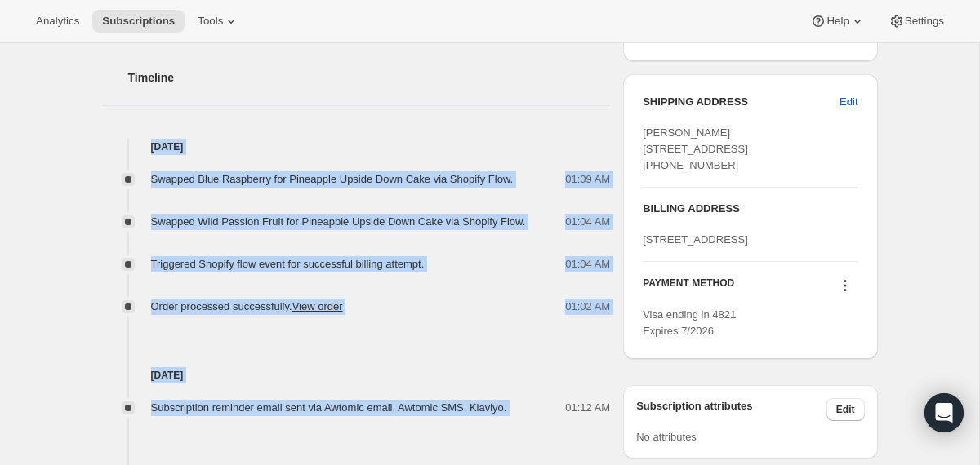 Image resolution: width=980 pixels, height=465 pixels. Describe the element at coordinates (731, 409) in the screenshot. I see `h3: Subscription attributes` at that location.